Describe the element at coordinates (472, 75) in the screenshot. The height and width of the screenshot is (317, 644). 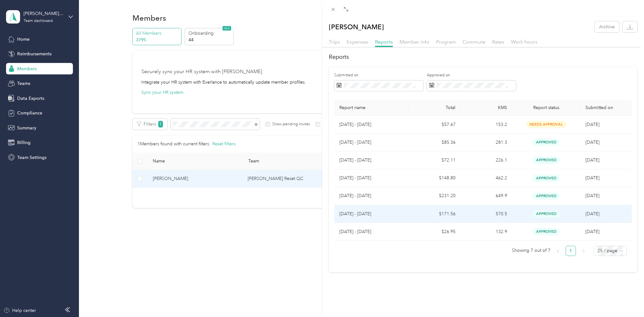
I see `label: Approved on` at that location.